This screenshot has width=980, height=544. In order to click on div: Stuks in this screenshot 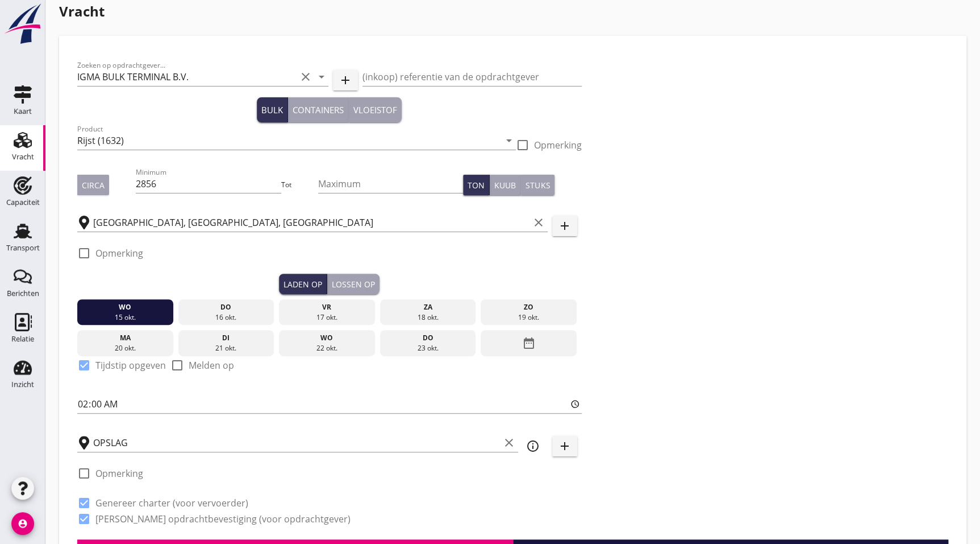, I will do `click(537, 185)`.